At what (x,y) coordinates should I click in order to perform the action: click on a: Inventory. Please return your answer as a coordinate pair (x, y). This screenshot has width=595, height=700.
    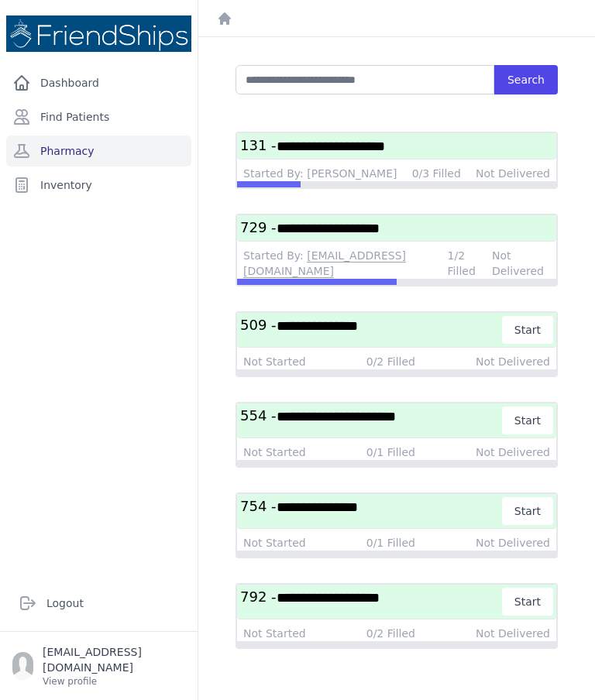
    Looking at the image, I should click on (99, 185).